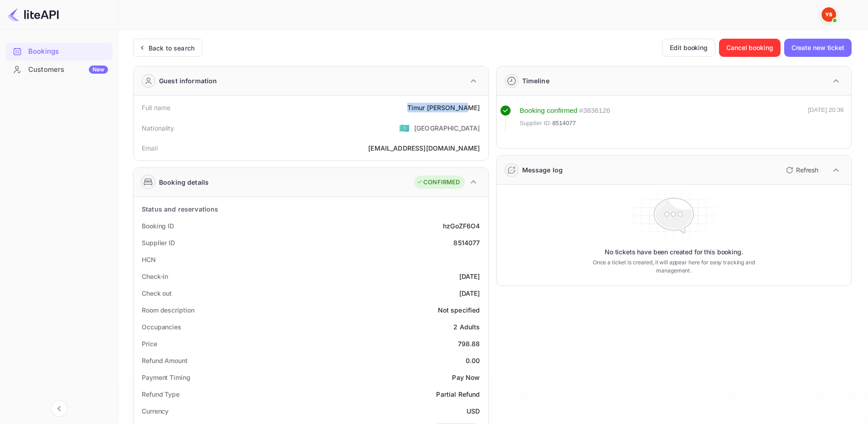 This screenshot has width=868, height=424. Describe the element at coordinates (184, 182) in the screenshot. I see `div: Booking details` at that location.